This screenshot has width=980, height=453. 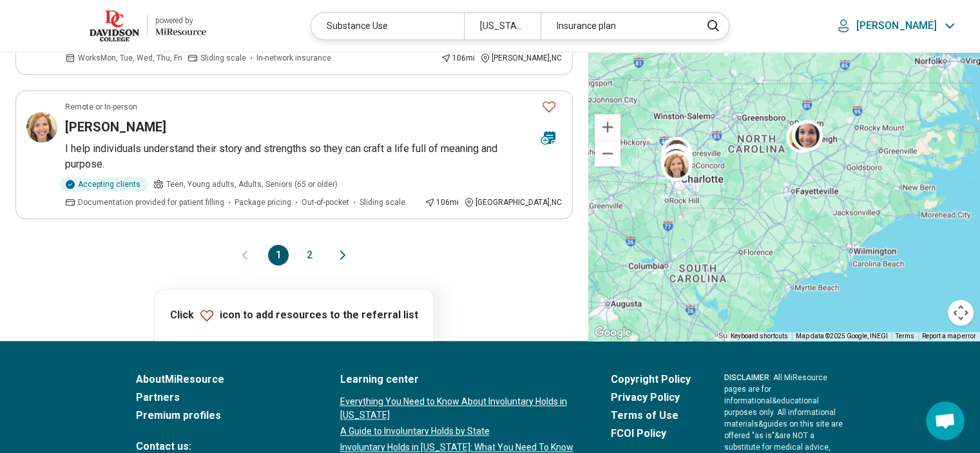 I want to click on span: Documentation provided for patient filling, so click(x=151, y=203).